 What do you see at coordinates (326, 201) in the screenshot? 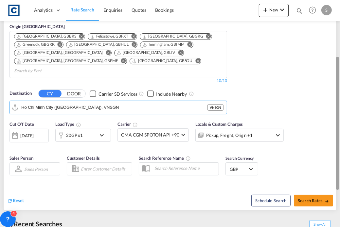
I see `md-icon: icon-arrow-right` at bounding box center [326, 201].